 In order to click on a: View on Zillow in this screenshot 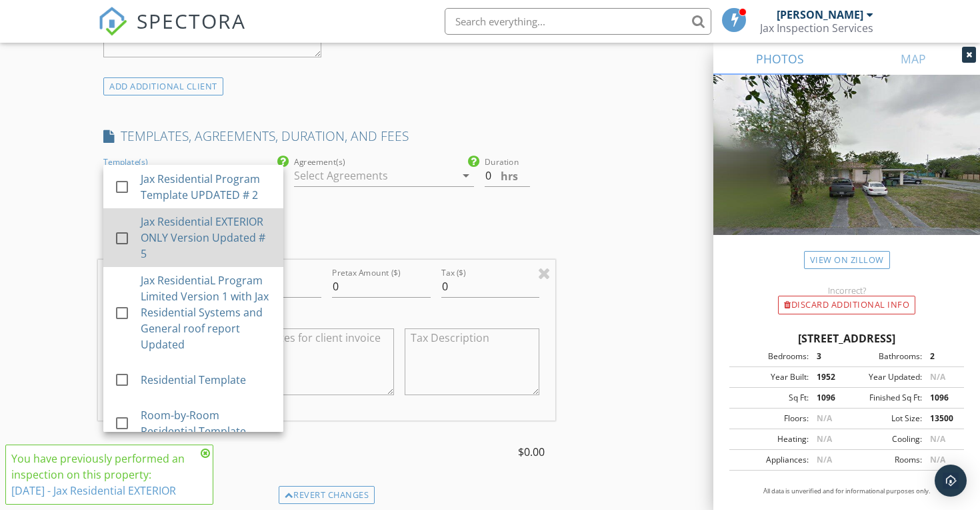, I will do `click(847, 259)`.